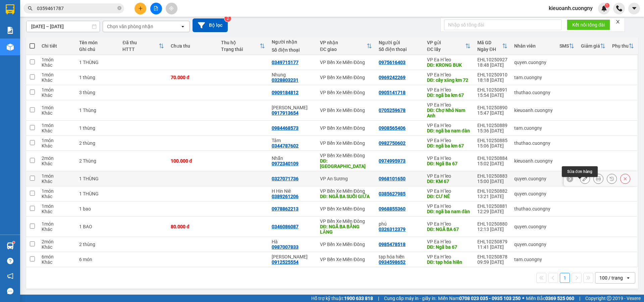  What do you see at coordinates (130, 27) in the screenshot?
I see `div: Chọn văn phòng nhận` at bounding box center [130, 27].